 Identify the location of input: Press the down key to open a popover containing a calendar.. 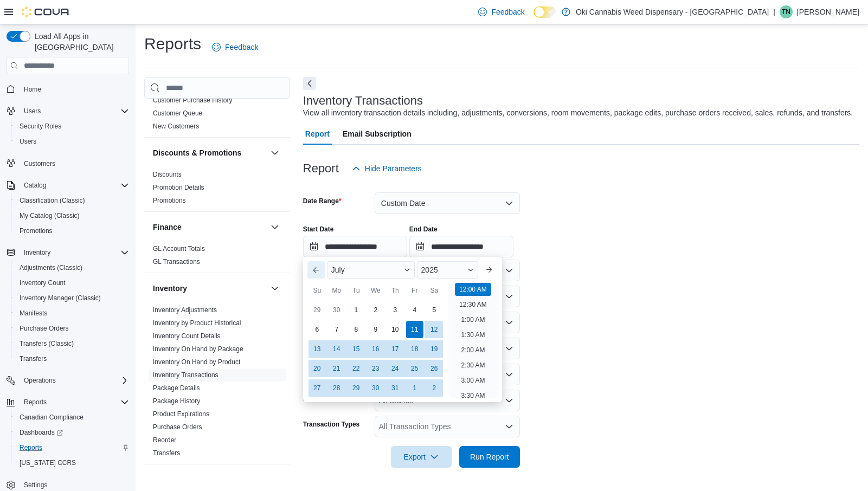
(461, 247).